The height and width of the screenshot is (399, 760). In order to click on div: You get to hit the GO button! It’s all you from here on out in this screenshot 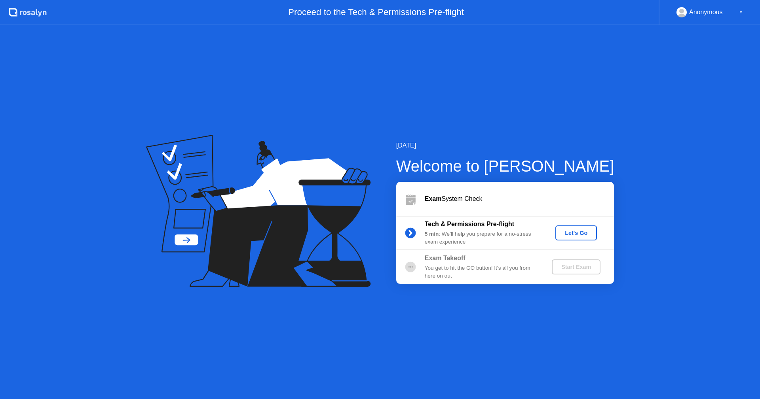, I will do `click(482, 272)`.